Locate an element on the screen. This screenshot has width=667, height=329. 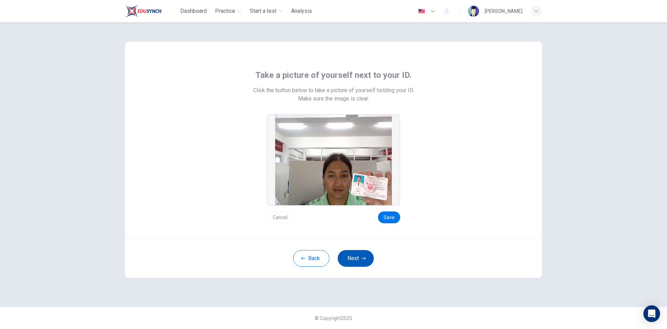
img: Train Test logo is located at coordinates (143, 11).